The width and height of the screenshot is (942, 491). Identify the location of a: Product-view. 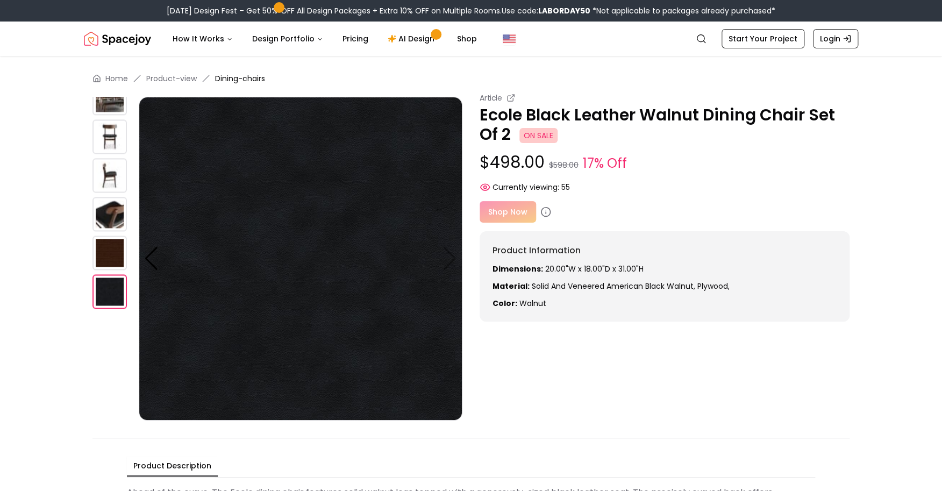
(172, 79).